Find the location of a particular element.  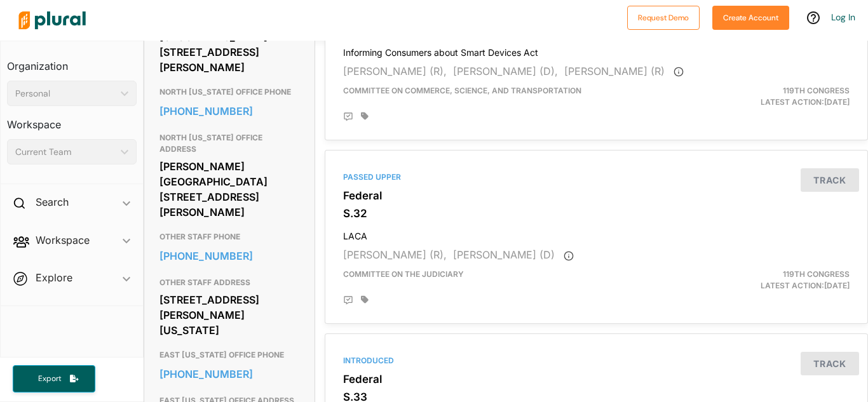

span: Export is located at coordinates (50, 378).